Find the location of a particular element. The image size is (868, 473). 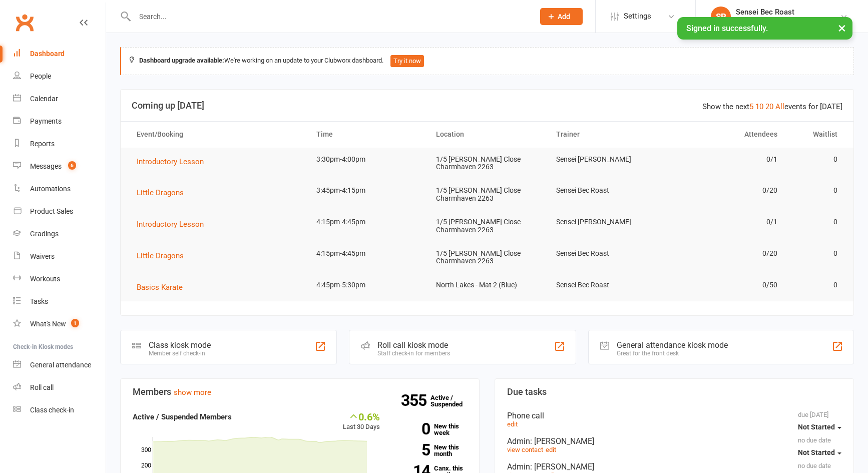

a: Dashboard is located at coordinates (59, 54).